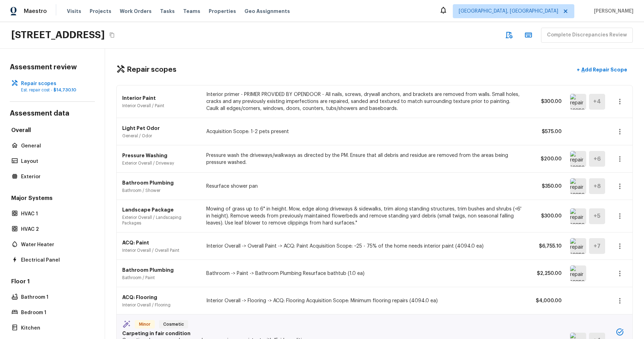 This screenshot has height=339, width=644. What do you see at coordinates (597, 246) in the screenshot?
I see `h5: + 7` at bounding box center [597, 246].